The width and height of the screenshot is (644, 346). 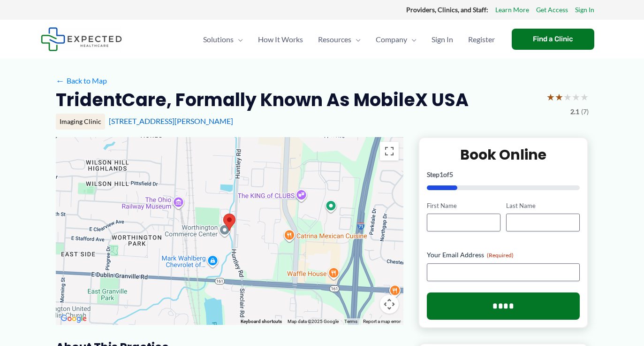 What do you see at coordinates (389, 151) in the screenshot?
I see `button: Toggle fullscreen view` at bounding box center [389, 151].